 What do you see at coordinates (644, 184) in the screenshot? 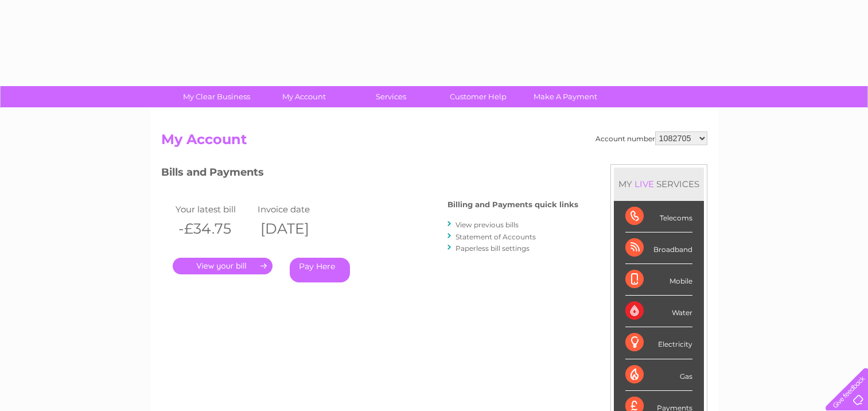
I see `div: LIVE` at bounding box center [644, 184].